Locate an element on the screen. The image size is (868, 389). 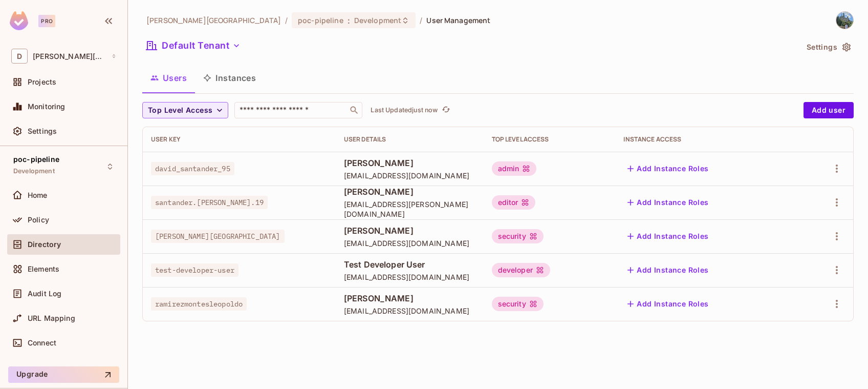
div: User Details is located at coordinates (409, 140).